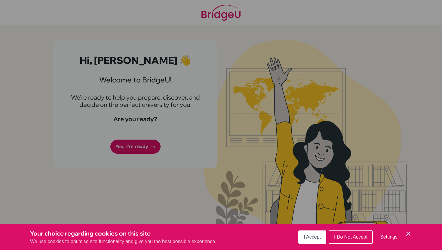  Describe the element at coordinates (123, 233) in the screenshot. I see `h3: Your choice regarding cookies on this site` at that location.